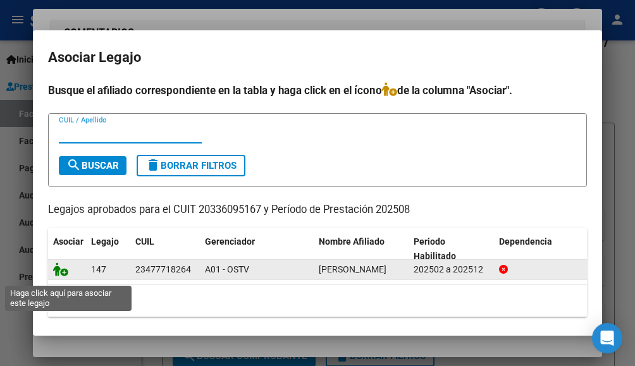 The image size is (635, 366). Describe the element at coordinates (67, 249) in the screenshot. I see `datatable-header-cell: Asociar` at that location.